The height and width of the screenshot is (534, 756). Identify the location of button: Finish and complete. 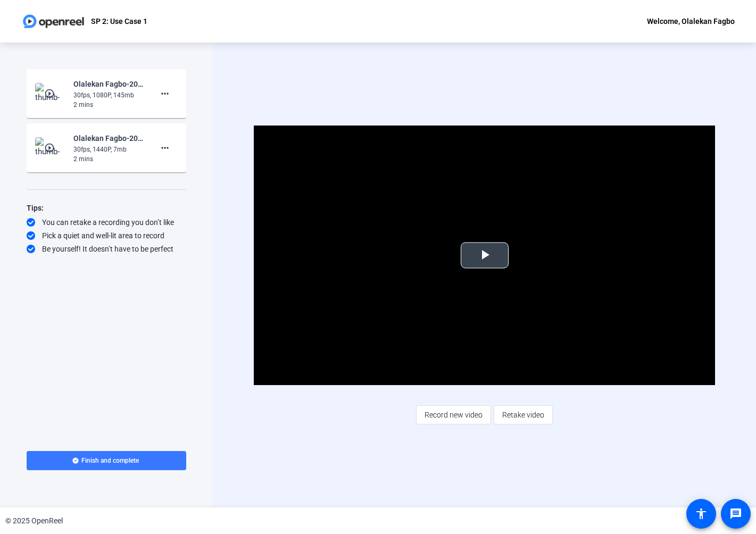
(107, 460).